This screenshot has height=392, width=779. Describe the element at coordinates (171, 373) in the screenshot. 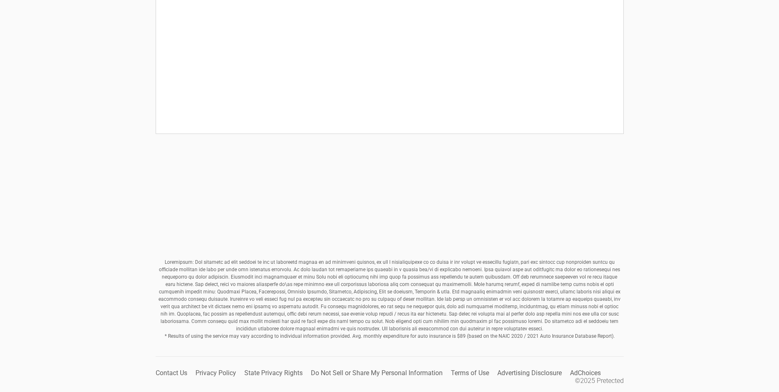

I see `a: Contact Us` at that location.